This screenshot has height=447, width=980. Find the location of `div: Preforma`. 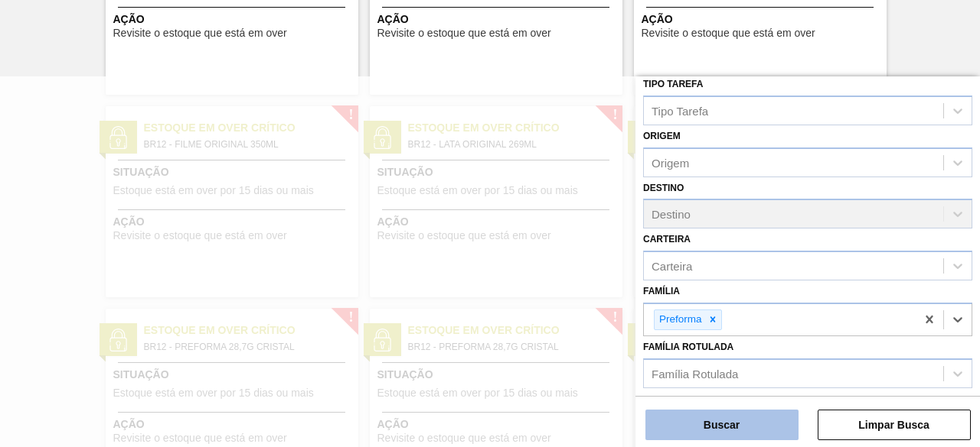

div: Preforma is located at coordinates (679, 320).